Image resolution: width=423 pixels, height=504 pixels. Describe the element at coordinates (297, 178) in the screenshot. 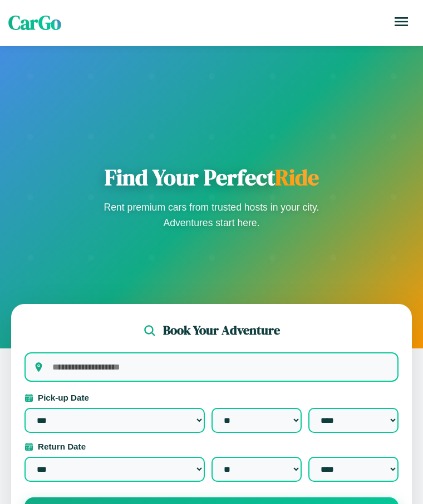

I see `span: Ride` at that location.